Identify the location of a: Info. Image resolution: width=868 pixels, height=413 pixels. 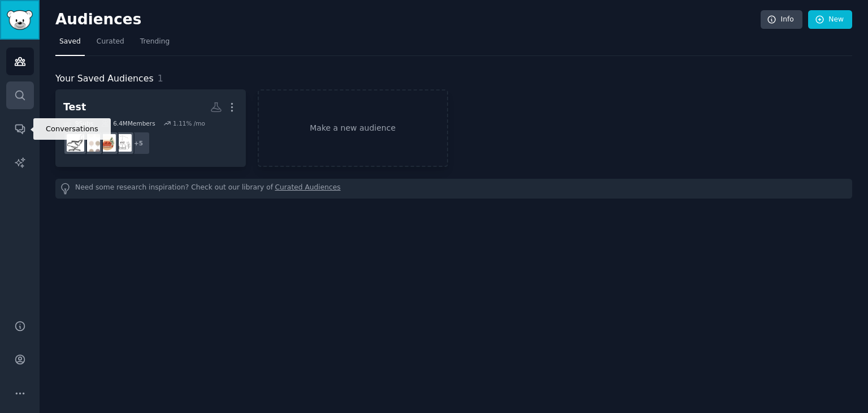
(782, 20).